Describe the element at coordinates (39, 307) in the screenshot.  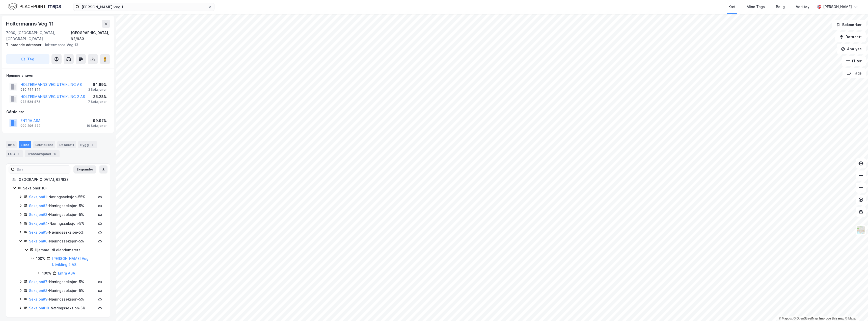
I see `a: Seksjon#10` at that location.